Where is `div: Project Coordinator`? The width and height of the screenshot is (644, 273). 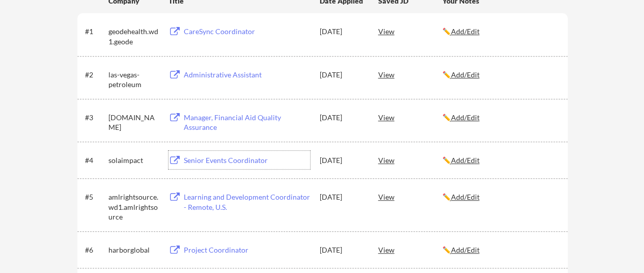
div: Project Coordinator is located at coordinates (247, 250).